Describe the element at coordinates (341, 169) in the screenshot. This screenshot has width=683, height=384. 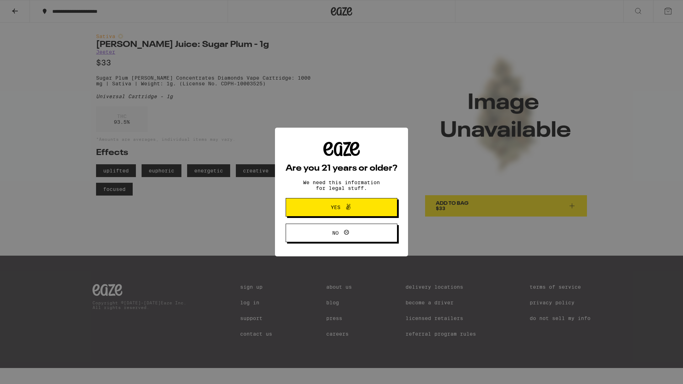
I see `h2: Are you 21 years or older?` at that location.